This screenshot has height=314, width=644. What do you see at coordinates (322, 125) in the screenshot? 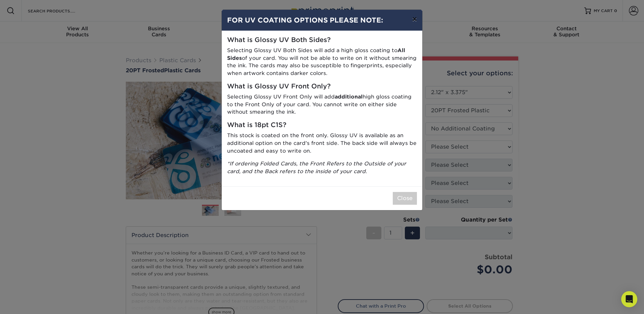
I see `h5: What is 18pt C1S?` at bounding box center [322, 125].